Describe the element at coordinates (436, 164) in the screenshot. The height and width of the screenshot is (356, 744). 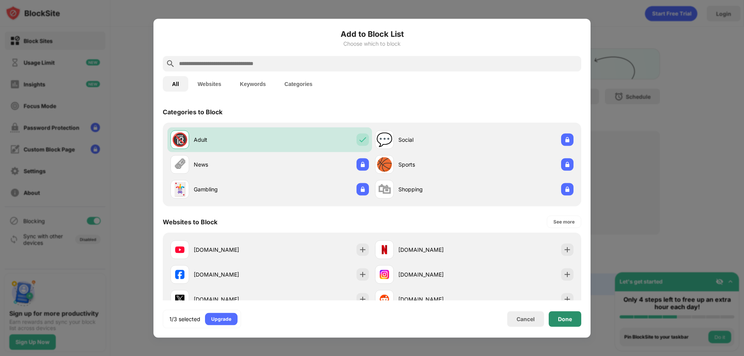
I see `div: Sports` at that location.